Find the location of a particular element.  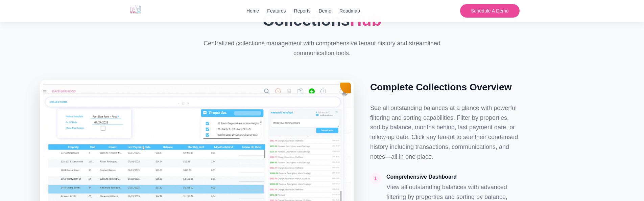

h4: Comprehensive Dashboard is located at coordinates (453, 177).